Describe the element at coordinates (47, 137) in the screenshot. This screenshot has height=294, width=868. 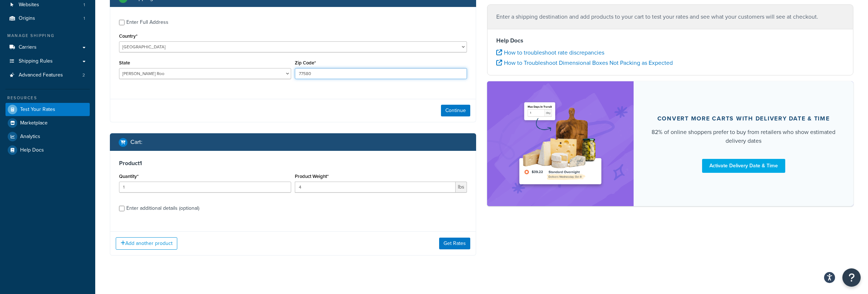
I see `a: Analytics` at that location.